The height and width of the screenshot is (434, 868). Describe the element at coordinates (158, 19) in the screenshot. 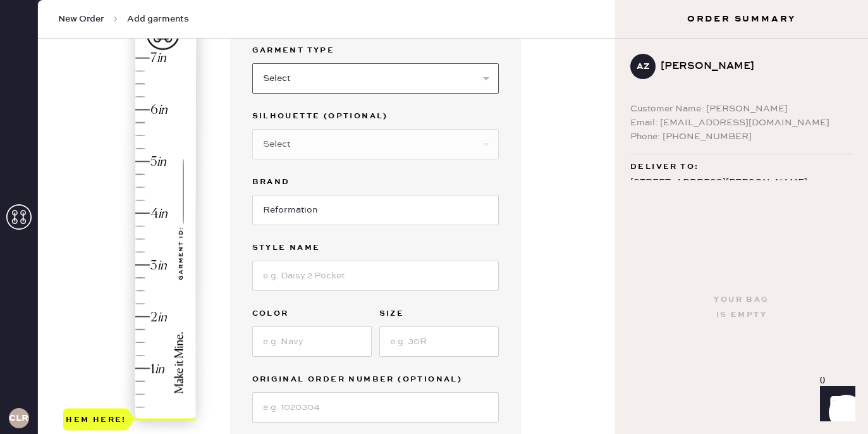

I see `span: Add garments` at that location.